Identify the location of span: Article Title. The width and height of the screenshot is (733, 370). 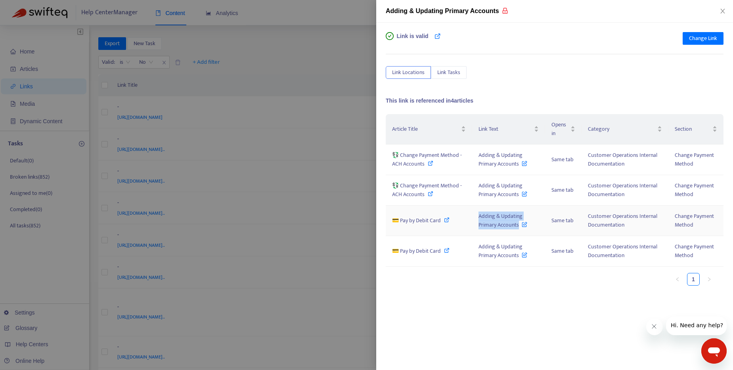
(426, 129).